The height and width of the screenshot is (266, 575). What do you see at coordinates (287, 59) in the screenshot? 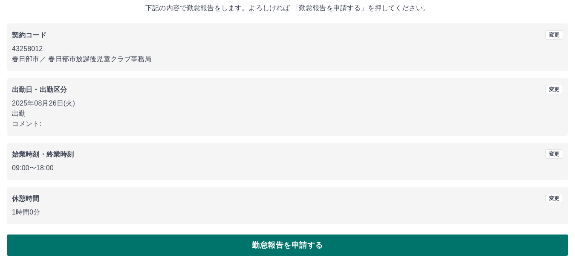
I see `p: 春日部市 ／ 春日部市放課後児童クラブ事務局` at bounding box center [287, 59].